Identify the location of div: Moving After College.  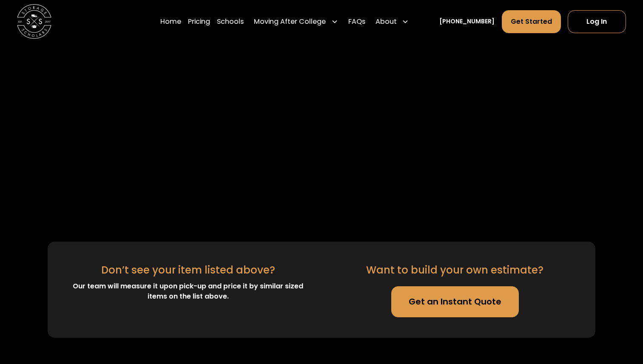
(290, 21).